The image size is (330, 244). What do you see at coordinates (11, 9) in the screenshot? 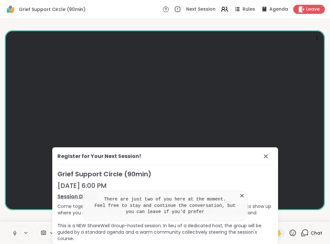
I see `img: ShareWell Logomark` at bounding box center [11, 9].